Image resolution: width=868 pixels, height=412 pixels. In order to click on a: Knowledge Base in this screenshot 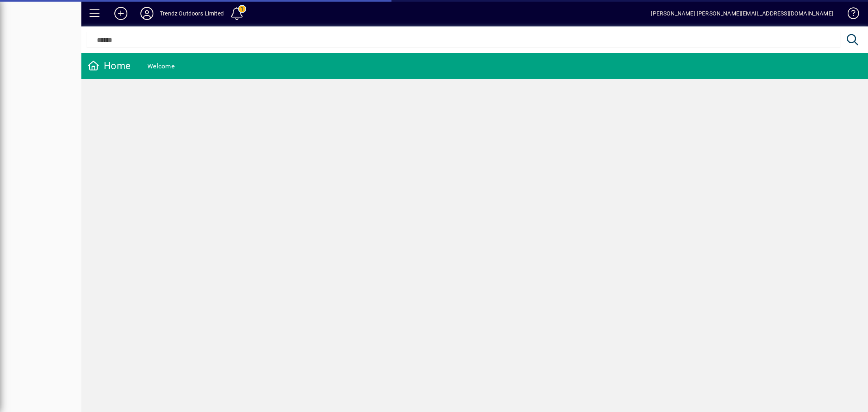, I will do `click(850, 15)`.